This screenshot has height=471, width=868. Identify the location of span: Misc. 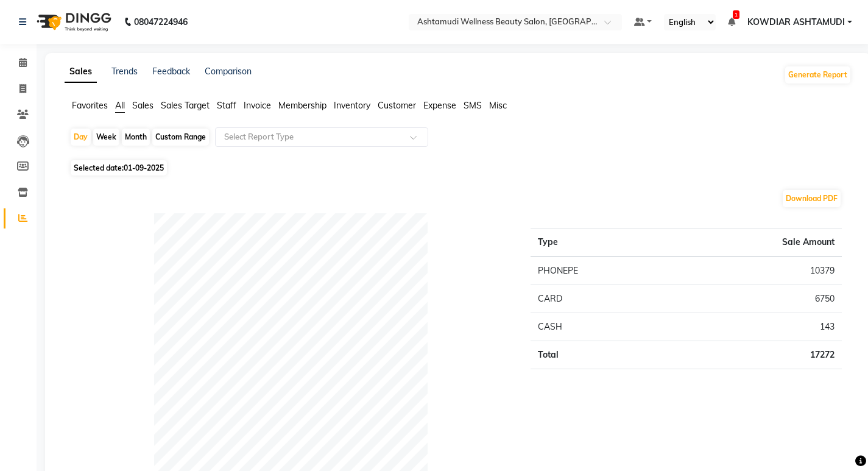
(498, 105).